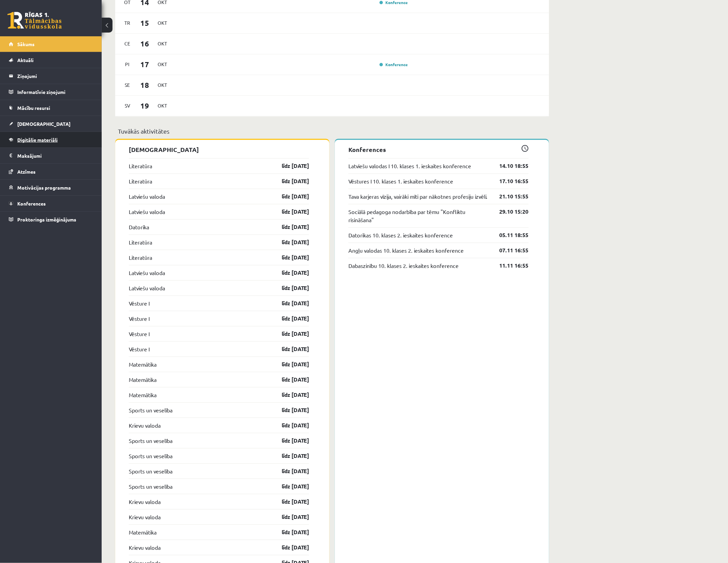  What do you see at coordinates (51, 204) in the screenshot?
I see `a: Konferences` at bounding box center [51, 204].